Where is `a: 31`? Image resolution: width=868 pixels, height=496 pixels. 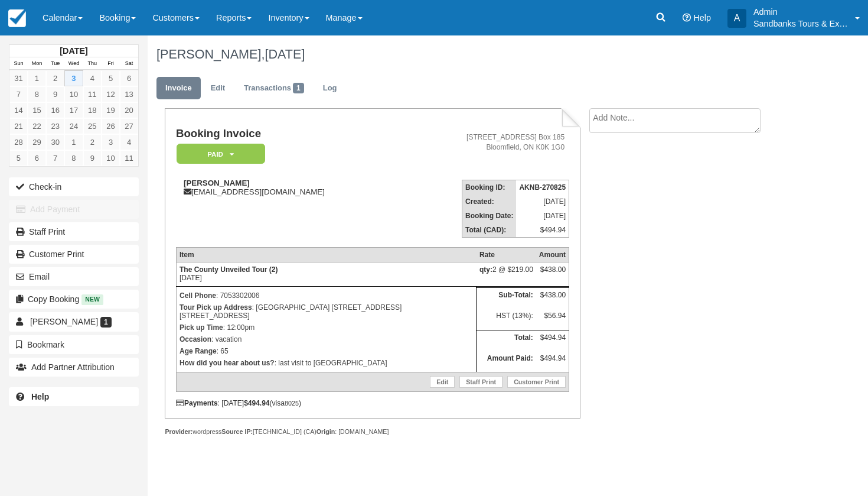
a: 31 is located at coordinates (19, 78).